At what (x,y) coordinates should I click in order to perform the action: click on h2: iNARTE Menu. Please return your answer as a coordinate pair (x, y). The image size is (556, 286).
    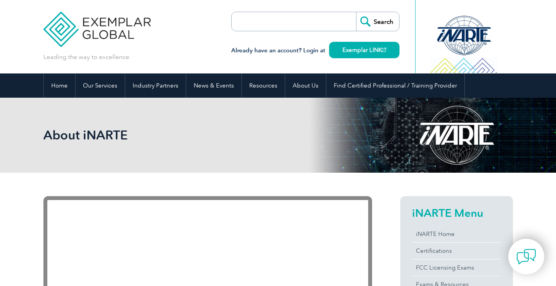
    Looking at the image, I should click on (457, 213).